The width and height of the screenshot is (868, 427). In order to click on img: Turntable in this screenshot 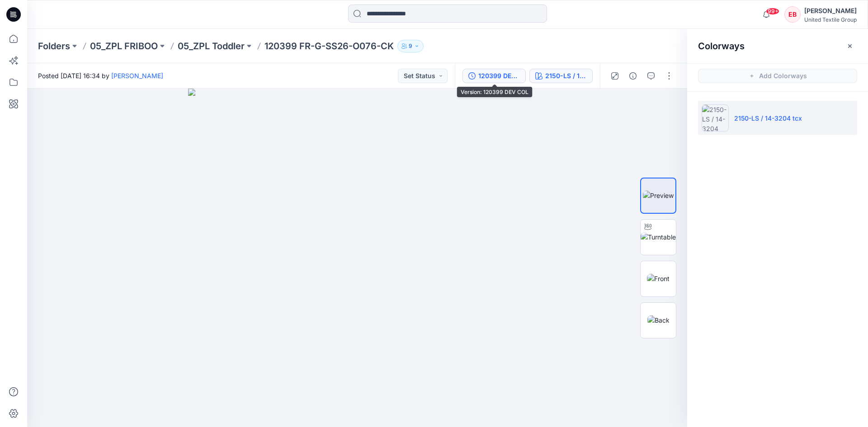, I will do `click(658, 237)`.